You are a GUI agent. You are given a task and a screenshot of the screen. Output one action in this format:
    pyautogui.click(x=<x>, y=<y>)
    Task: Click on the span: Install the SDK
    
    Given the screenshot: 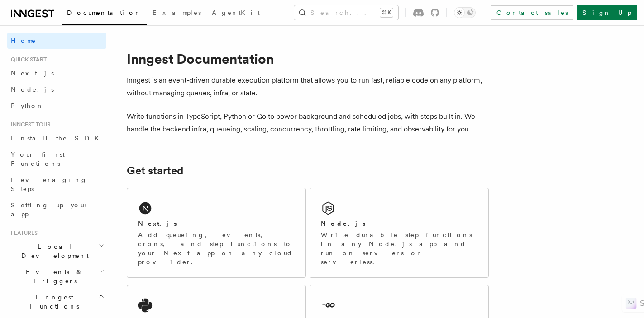 What is the action you would take?
    pyautogui.click(x=57, y=138)
    